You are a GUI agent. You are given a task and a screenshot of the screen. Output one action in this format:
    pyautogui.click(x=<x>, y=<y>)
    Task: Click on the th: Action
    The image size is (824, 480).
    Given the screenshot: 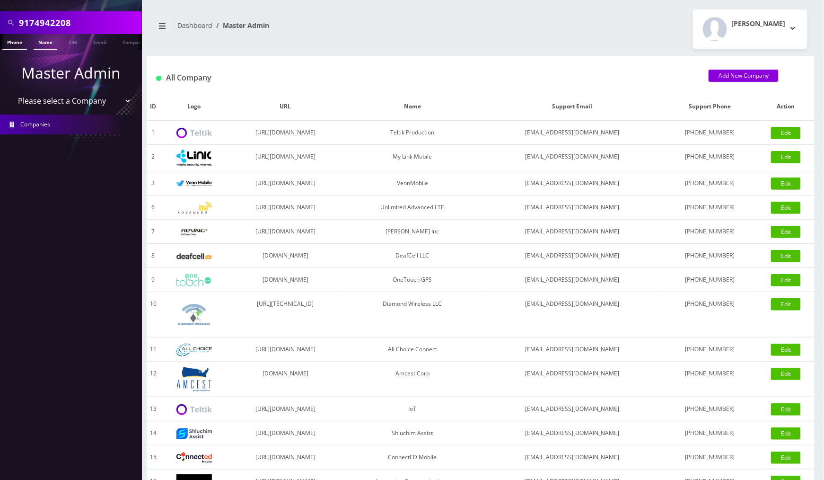 What is the action you would take?
    pyautogui.click(x=786, y=106)
    